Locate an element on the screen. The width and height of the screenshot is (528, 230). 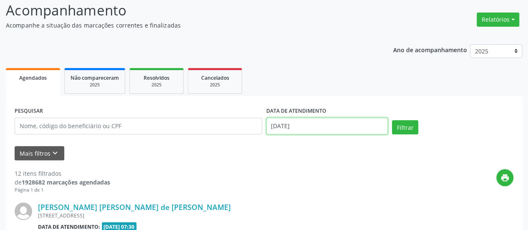
span: Resolvidos is located at coordinates (157, 78).